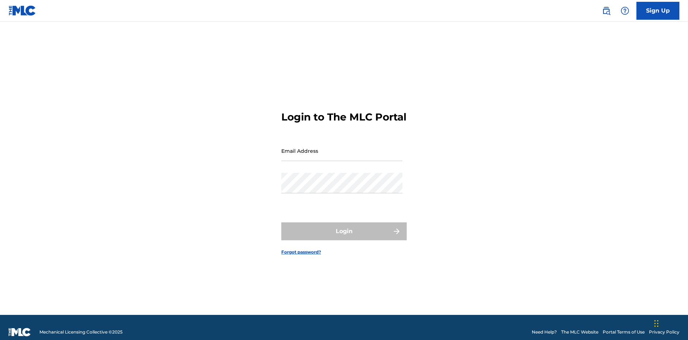  I want to click on a: Privacy Policy, so click(664, 332).